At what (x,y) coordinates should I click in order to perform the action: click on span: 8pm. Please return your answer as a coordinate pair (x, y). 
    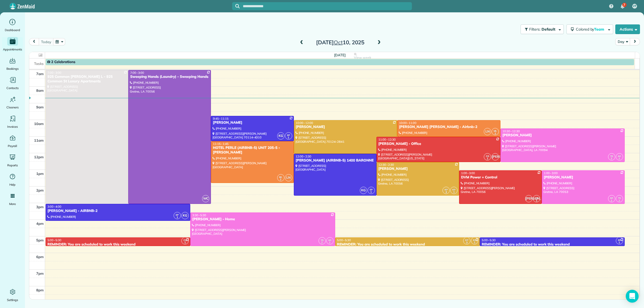
    Looking at the image, I should click on (40, 291).